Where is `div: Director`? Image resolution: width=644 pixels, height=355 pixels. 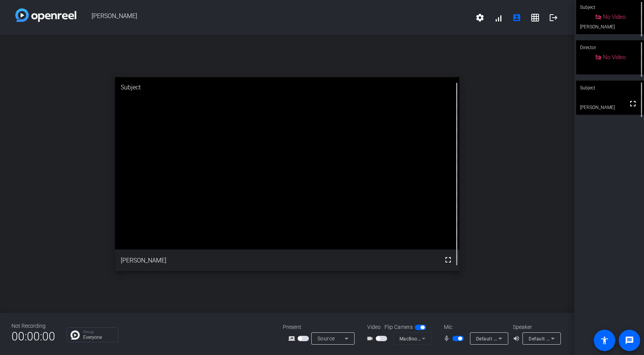
div: Director is located at coordinates (610, 47).